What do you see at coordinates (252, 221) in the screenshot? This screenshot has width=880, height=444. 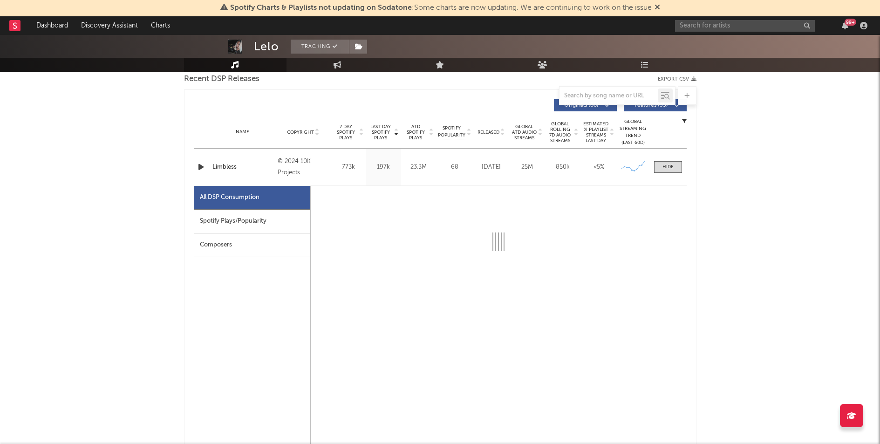 I see `div: Spotify Plays/Popularity` at bounding box center [252, 221].